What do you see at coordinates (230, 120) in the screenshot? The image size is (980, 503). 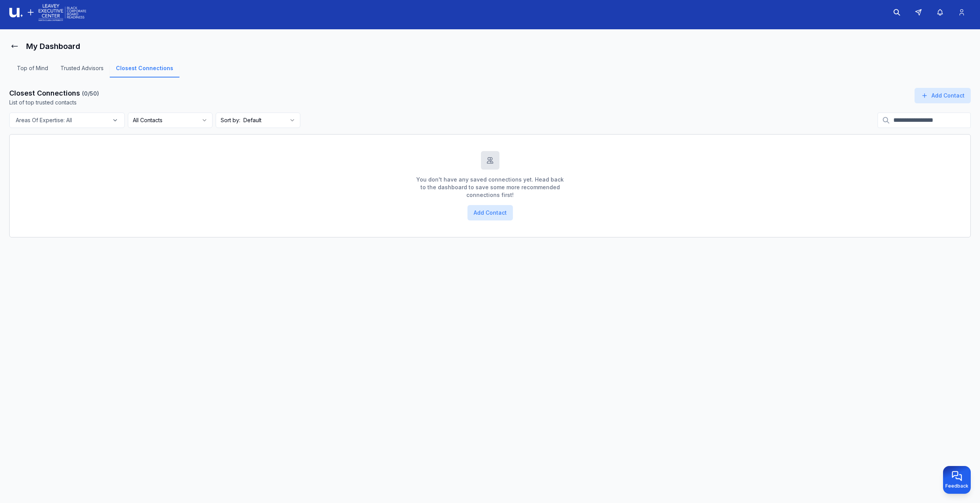 I see `span: Sort by:` at bounding box center [230, 120].